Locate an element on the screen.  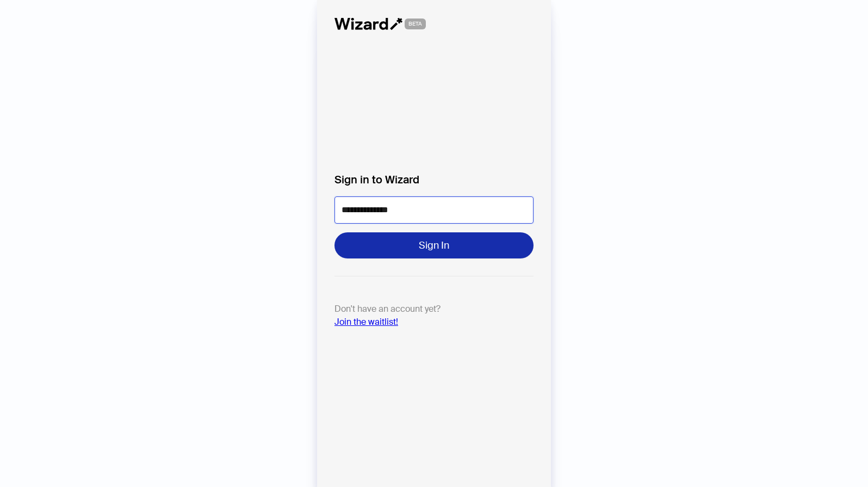
span: Sign In is located at coordinates (434, 246).